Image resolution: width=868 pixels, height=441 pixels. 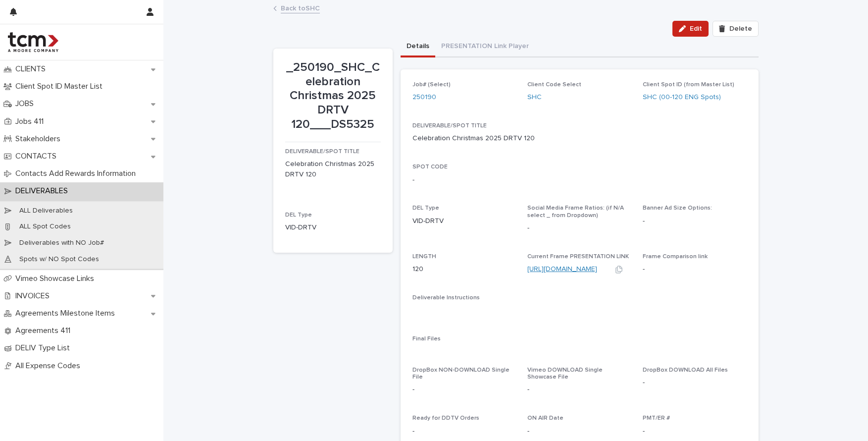 What do you see at coordinates (418, 47) in the screenshot?
I see `button: Details` at bounding box center [418, 47].